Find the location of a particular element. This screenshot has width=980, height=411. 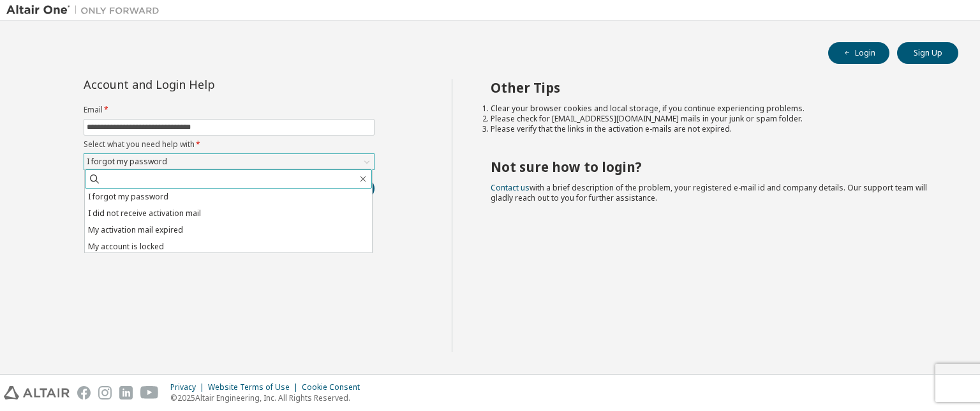

div: Account and Login Help is located at coordinates (200, 84).